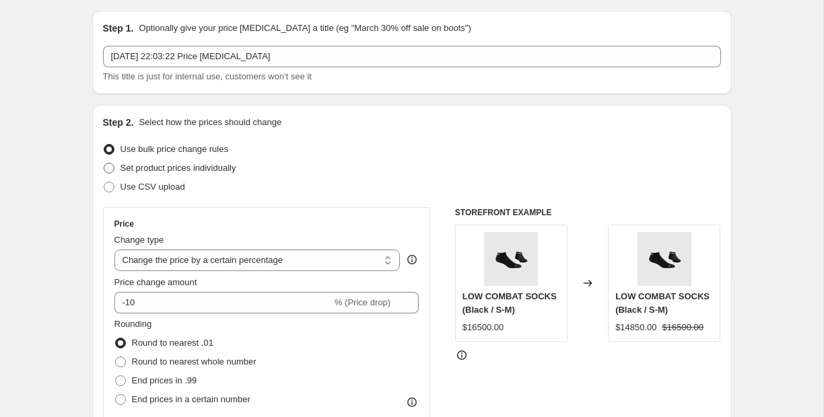 The height and width of the screenshot is (417, 824). I want to click on span: Set product prices individually, so click(178, 168).